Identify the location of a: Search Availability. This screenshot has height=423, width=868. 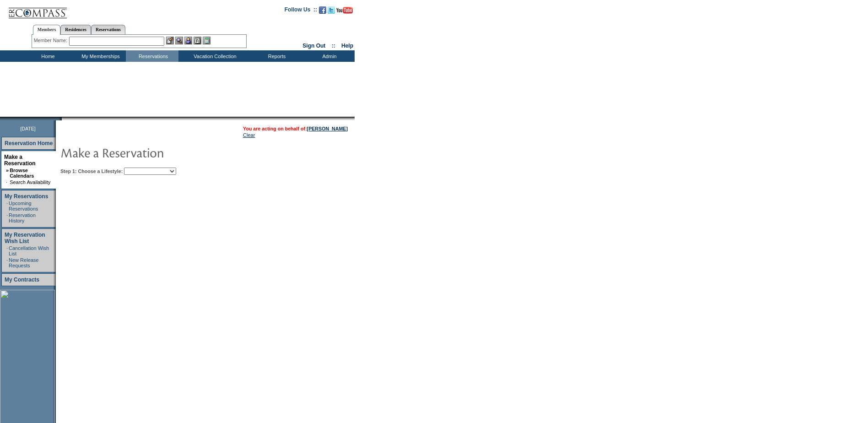
(30, 182).